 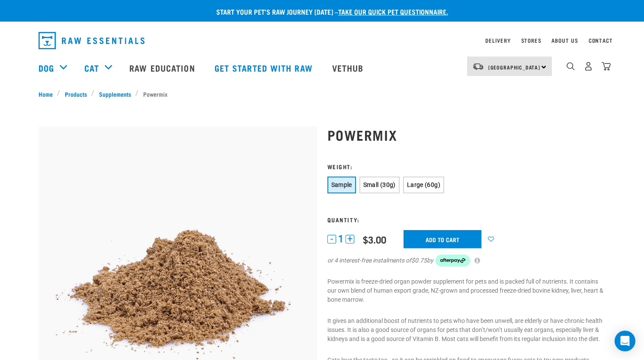 I want to click on img: home-icon-1@2x.png, so click(x=570, y=66).